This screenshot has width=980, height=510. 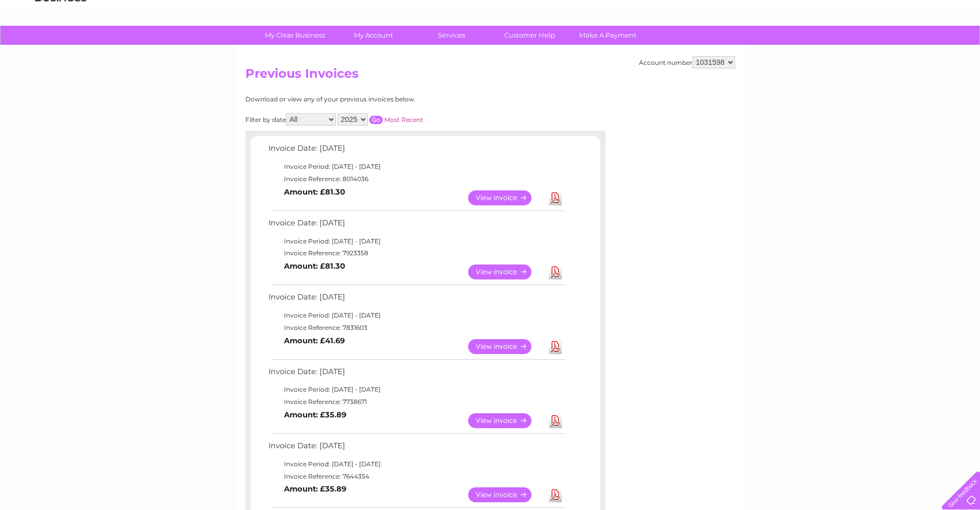 I want to click on td: Invoice Reference: 7831603, so click(x=416, y=328).